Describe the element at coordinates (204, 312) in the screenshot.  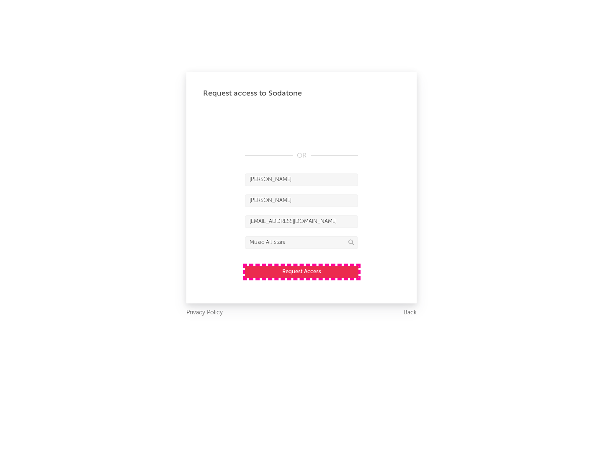
I see `a: Privacy Policy` at that location.